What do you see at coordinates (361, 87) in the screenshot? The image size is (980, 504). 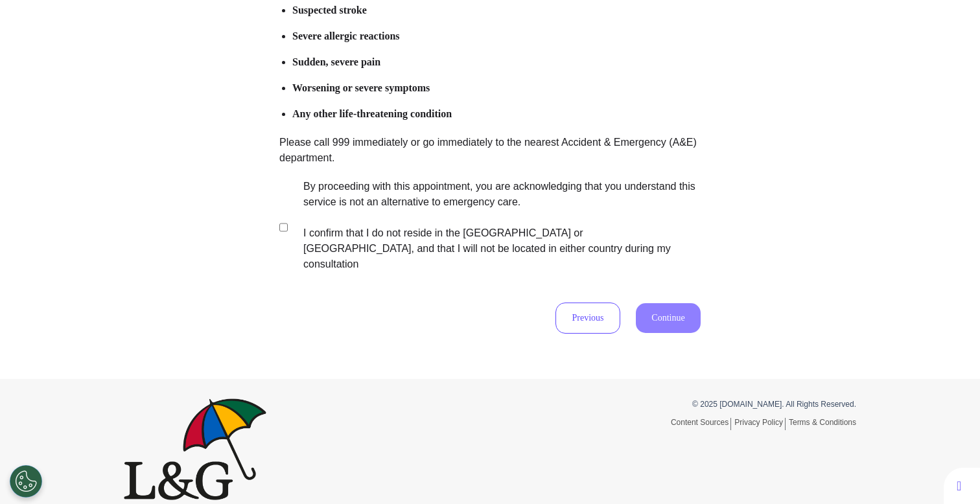 I see `b: Worsening or severe symptoms` at bounding box center [361, 87].